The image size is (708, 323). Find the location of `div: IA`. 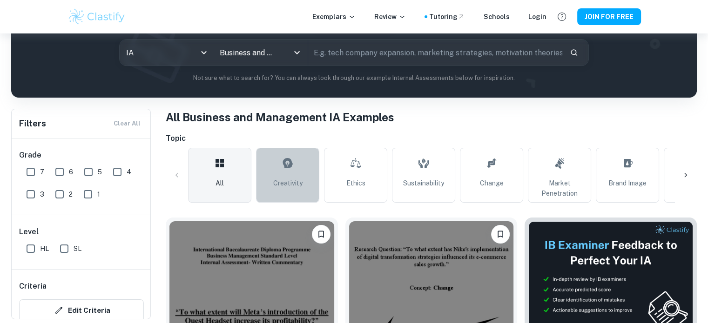

div: IA is located at coordinates (166, 53).